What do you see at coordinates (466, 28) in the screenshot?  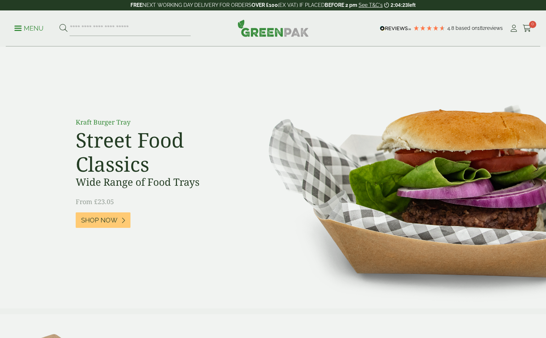 I see `span: Based on` at bounding box center [466, 28].